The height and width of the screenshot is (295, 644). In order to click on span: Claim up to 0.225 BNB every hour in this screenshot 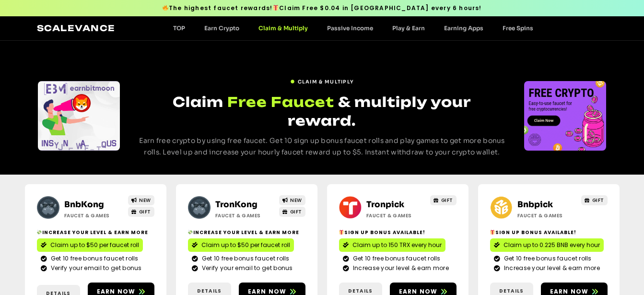, I will do `click(551, 245)`.